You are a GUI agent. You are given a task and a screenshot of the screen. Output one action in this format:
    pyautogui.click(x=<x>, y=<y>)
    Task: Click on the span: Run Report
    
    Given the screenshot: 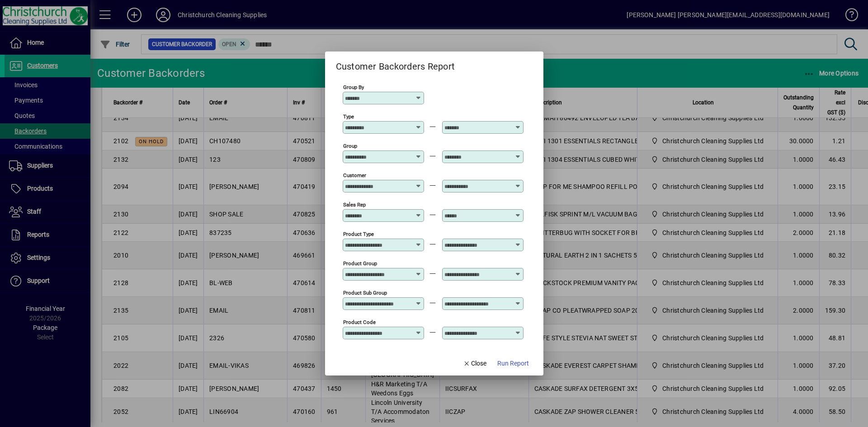 What is the action you would take?
    pyautogui.click(x=513, y=363)
    